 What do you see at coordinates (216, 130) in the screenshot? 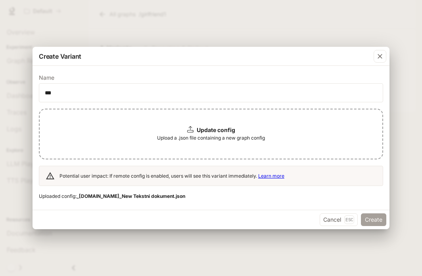
I see `b: Update config` at bounding box center [216, 130].